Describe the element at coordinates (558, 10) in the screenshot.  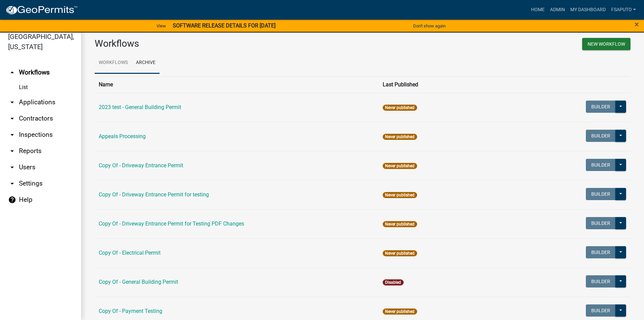
I see `a: Admin` at that location.